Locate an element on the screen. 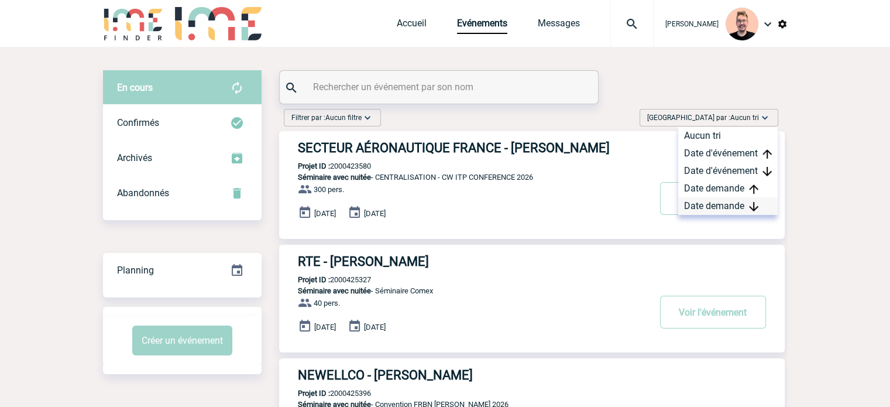  div: Retrouvez ici tous vos événements organisés par date et état d'avancement is located at coordinates (182, 270).